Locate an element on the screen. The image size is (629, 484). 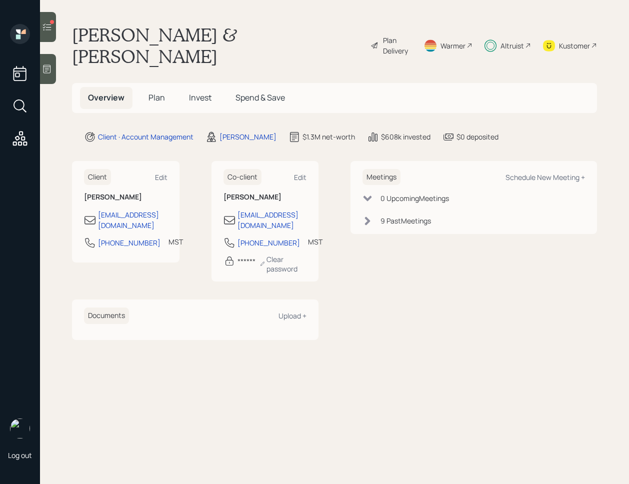
h6: Co-client is located at coordinates (243, 177).